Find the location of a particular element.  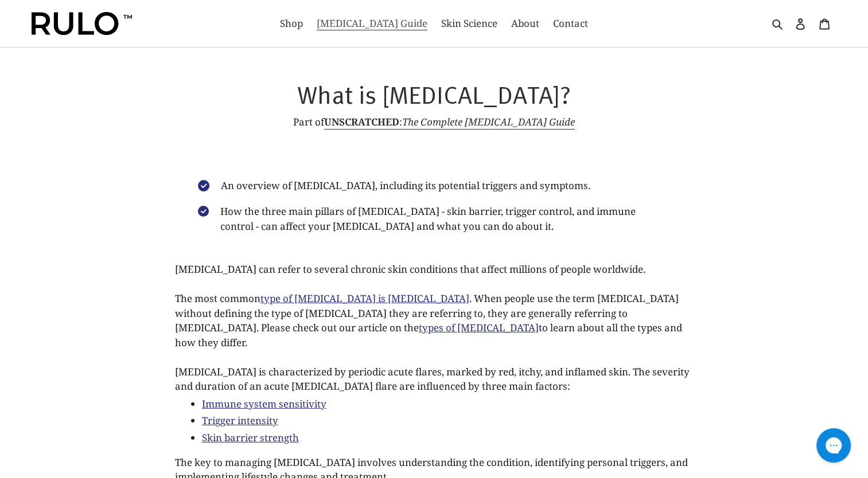

strong: UNSCRATCHED is located at coordinates (362, 122).